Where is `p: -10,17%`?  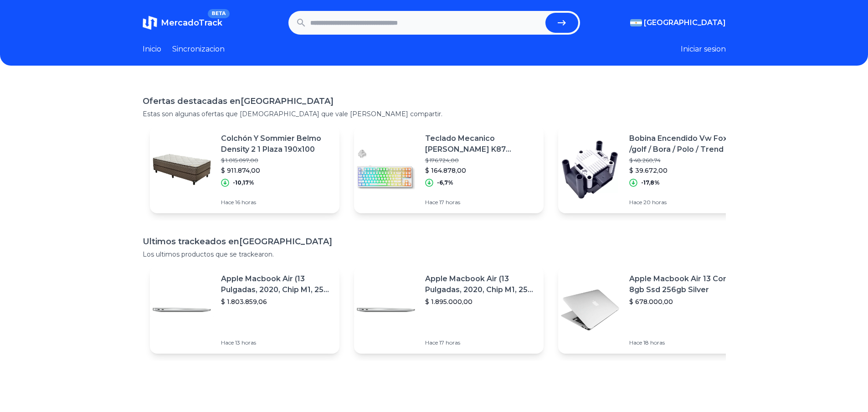 p: -10,17% is located at coordinates (243, 183).